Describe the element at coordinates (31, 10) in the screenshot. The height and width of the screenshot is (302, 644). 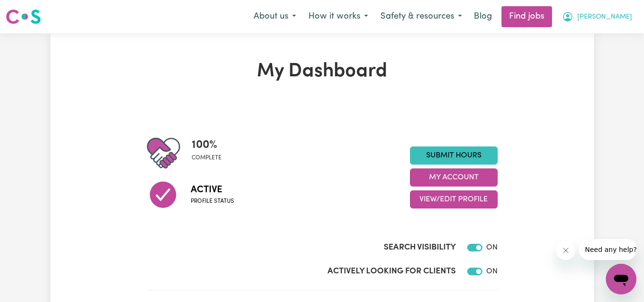
I see `span: Need any help?` at that location.